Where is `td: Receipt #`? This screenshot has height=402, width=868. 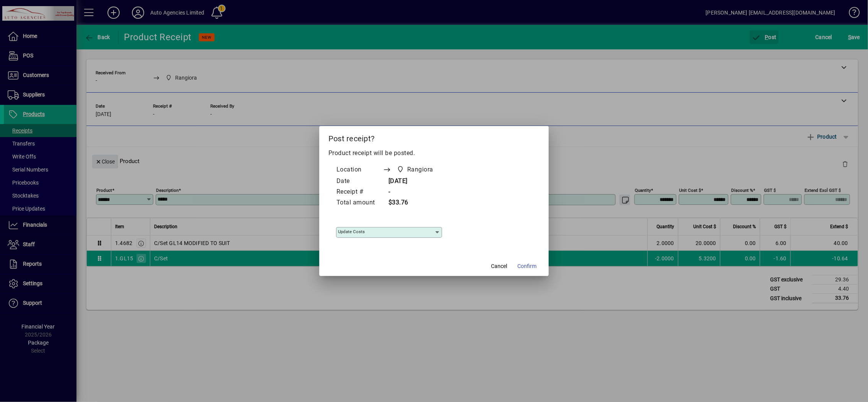 td: Receipt # is located at coordinates (360, 192).